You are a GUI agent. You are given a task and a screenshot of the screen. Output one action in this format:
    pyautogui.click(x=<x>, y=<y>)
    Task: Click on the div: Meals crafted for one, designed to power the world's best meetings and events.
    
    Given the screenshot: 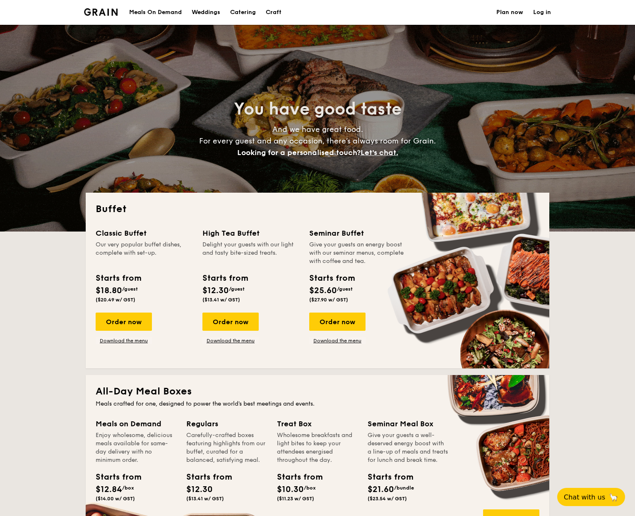 What is the action you would take?
    pyautogui.click(x=317, y=404)
    